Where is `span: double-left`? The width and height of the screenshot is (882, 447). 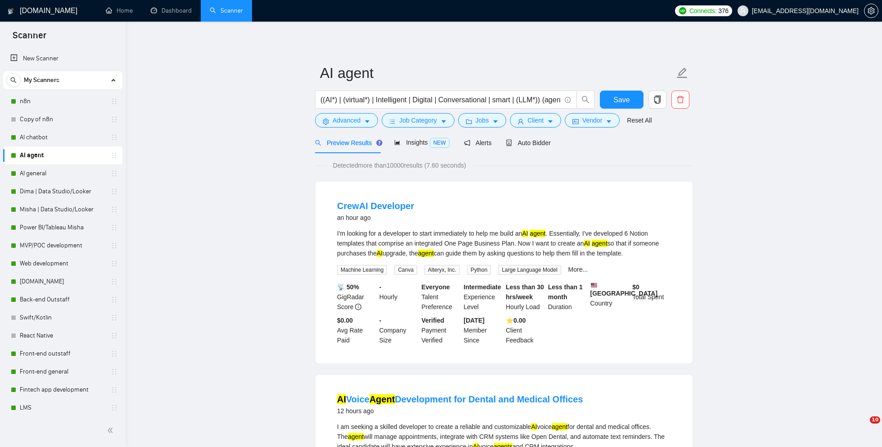 span: double-left is located at coordinates (112, 430).